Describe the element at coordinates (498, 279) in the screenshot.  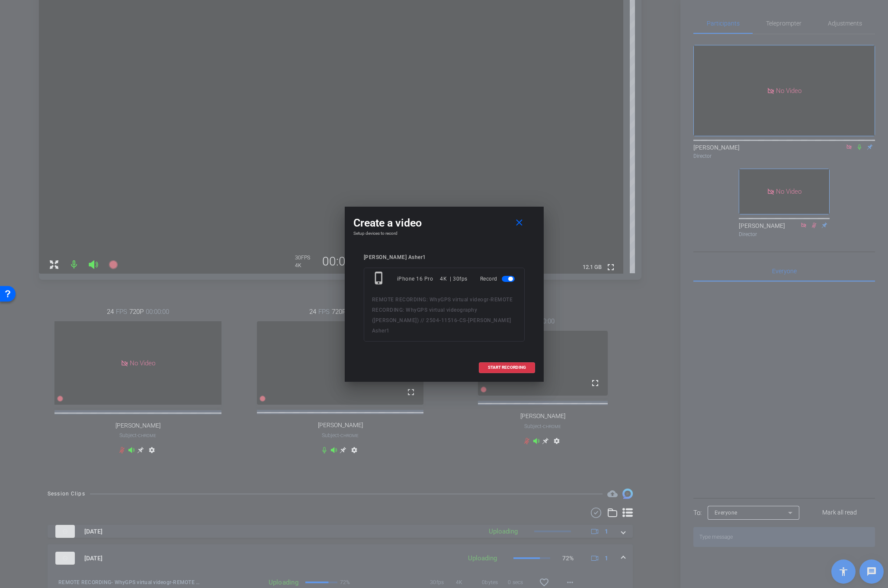
I see `div: Record` at that location.